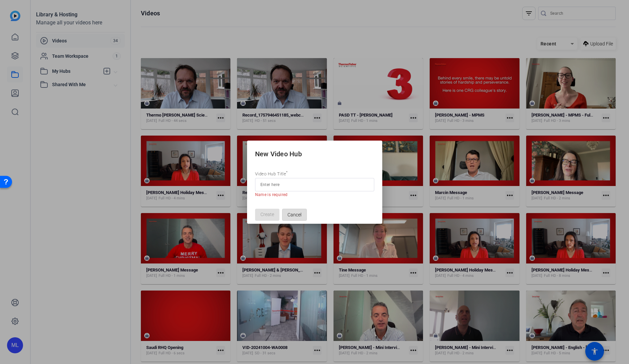 The image size is (629, 364). What do you see at coordinates (314, 184) in the screenshot?
I see `input: Enter here` at bounding box center [314, 184].